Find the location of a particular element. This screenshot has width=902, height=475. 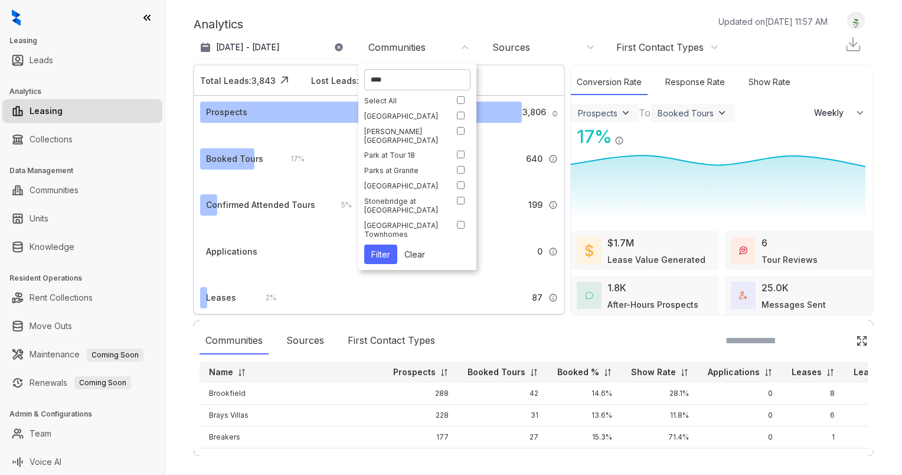

h3: Resident Operations is located at coordinates (87, 278).